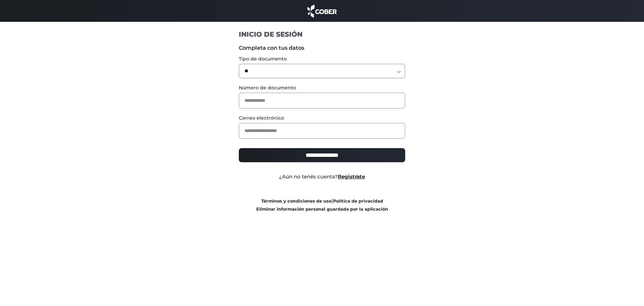  Describe the element at coordinates (322, 48) in the screenshot. I see `label: Completa con tus datos` at that location.